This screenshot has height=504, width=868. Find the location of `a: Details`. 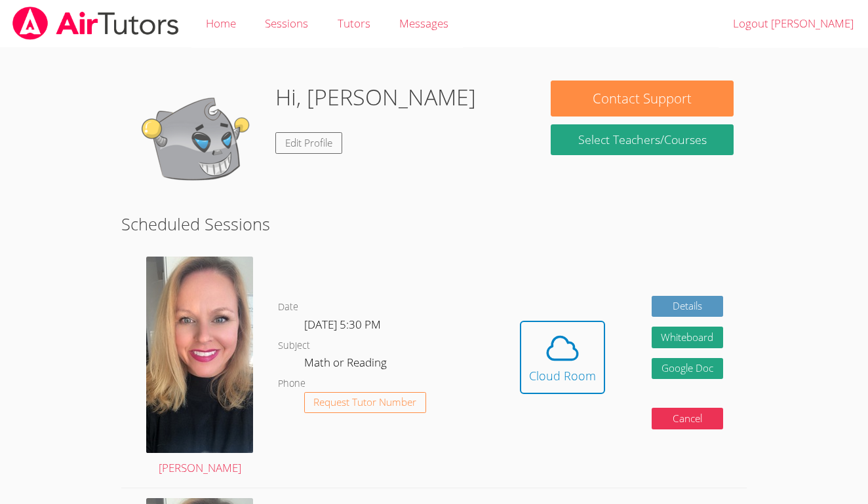

a: Details is located at coordinates (687, 307).